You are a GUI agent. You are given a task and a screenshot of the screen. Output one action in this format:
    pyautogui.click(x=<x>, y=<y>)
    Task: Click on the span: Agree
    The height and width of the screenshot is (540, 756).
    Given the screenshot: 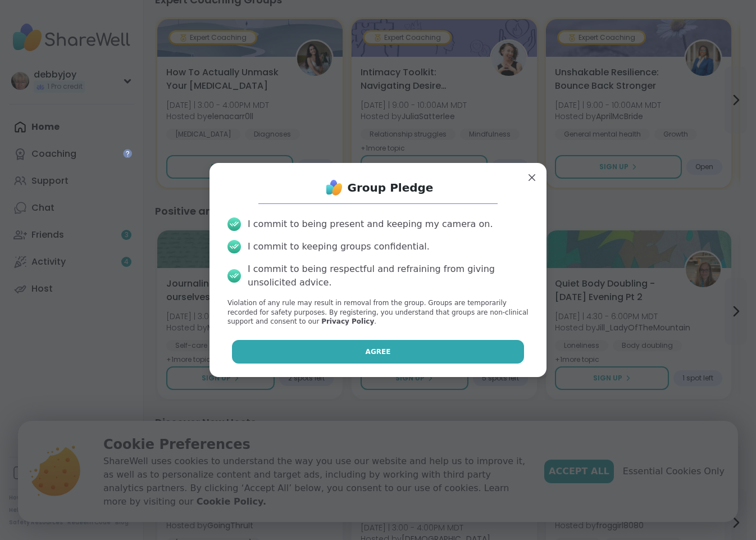 What is the action you would take?
    pyautogui.click(x=378, y=352)
    